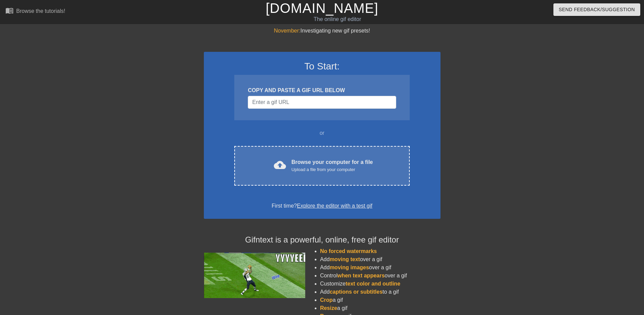  Describe the element at coordinates (373, 283) in the screenshot. I see `span: text color and outline` at that location.